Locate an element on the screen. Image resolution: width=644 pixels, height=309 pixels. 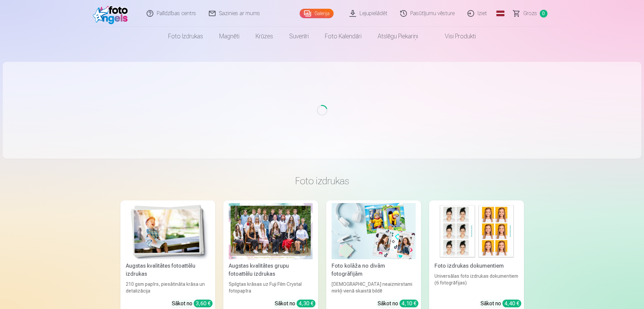
div: Foto kolāža no divām fotogrāfijām is located at coordinates (374, 270).